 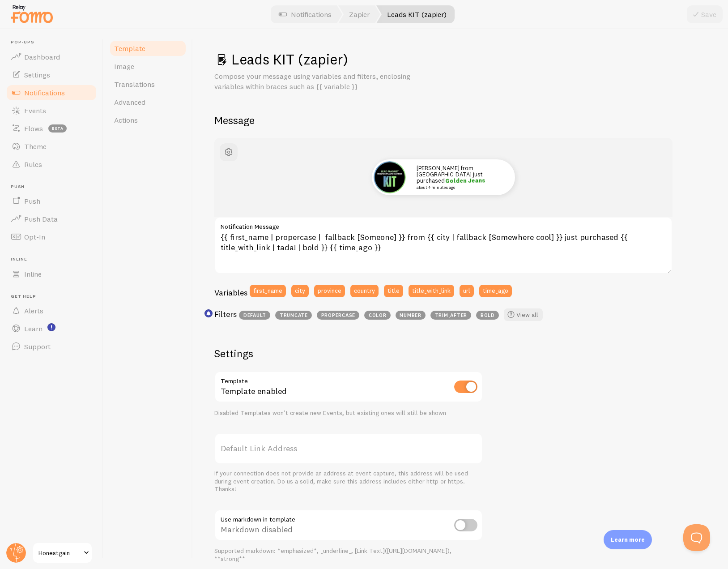 I want to click on h1: Leads KIT (zapier), so click(x=460, y=59).